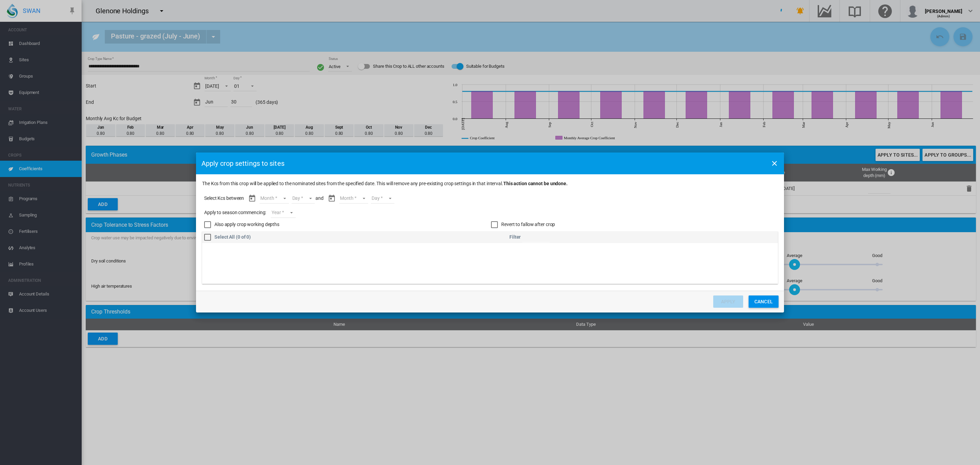 The height and width of the screenshot is (465, 980). What do you see at coordinates (228, 237) in the screenshot?
I see `md-checkbox: Select All (0 of 0)` at bounding box center [228, 237].